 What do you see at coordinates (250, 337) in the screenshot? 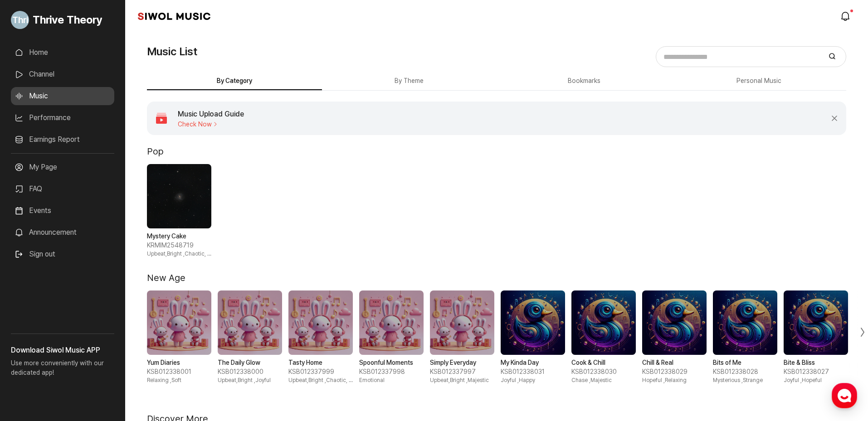
I see `div: 2 / 10` at bounding box center [250, 337].